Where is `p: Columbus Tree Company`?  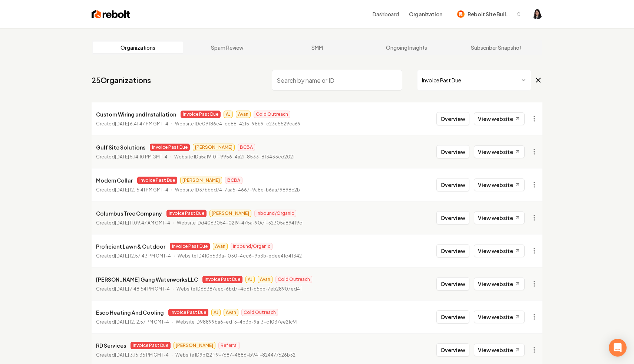 p: Columbus Tree Company is located at coordinates (129, 213).